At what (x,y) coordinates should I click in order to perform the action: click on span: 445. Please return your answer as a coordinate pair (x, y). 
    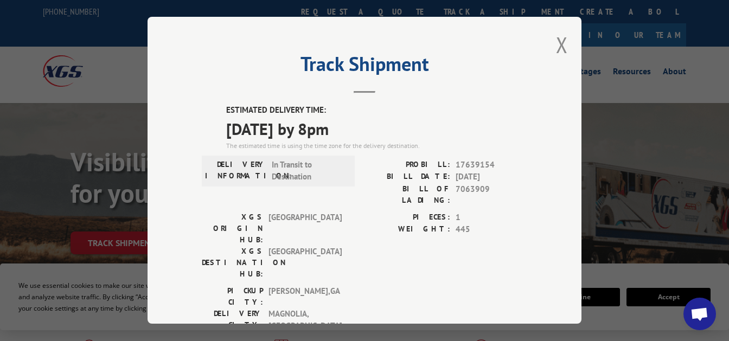
    Looking at the image, I should click on (491, 230).